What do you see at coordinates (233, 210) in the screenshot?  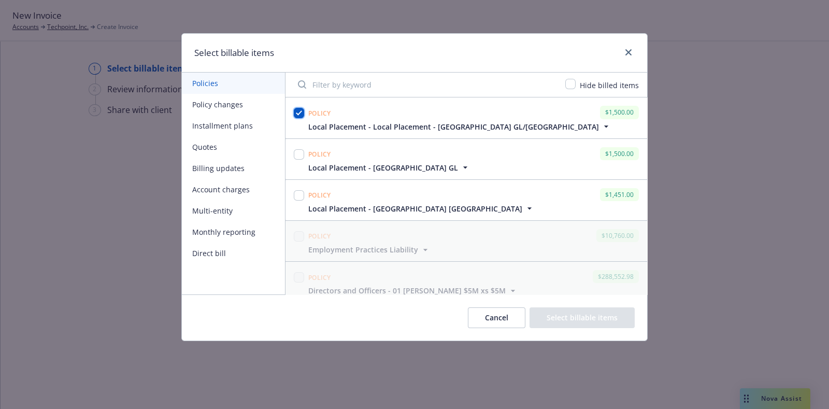 I see `button: Multi-entity` at bounding box center [233, 210].